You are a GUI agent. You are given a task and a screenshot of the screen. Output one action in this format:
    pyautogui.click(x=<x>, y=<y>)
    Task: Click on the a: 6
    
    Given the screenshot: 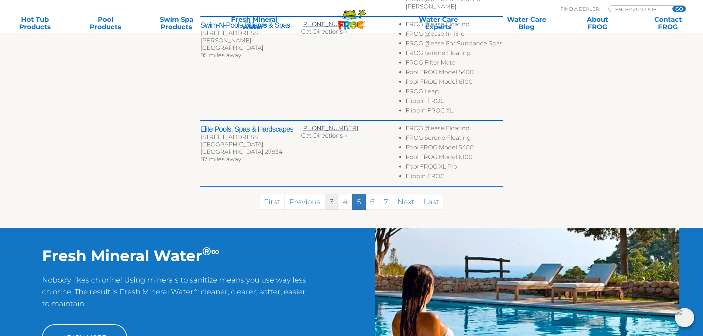 What is the action you would take?
    pyautogui.click(x=373, y=202)
    